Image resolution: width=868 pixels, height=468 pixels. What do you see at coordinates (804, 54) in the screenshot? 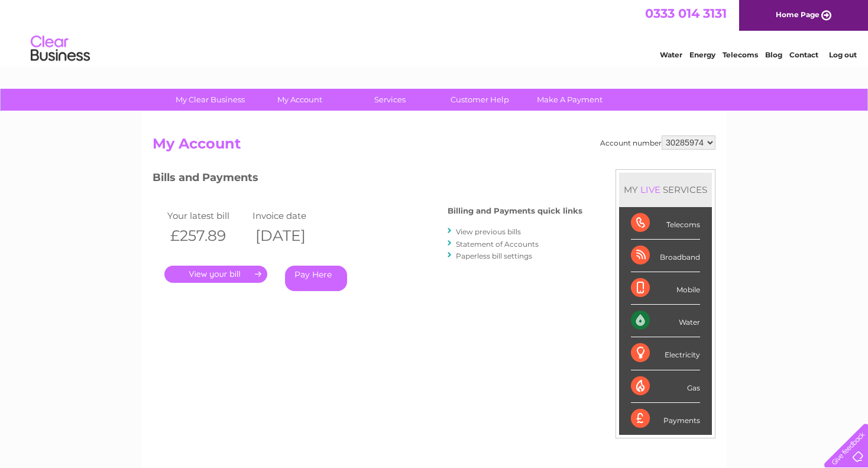
I see `a: Contact` at bounding box center [804, 54].